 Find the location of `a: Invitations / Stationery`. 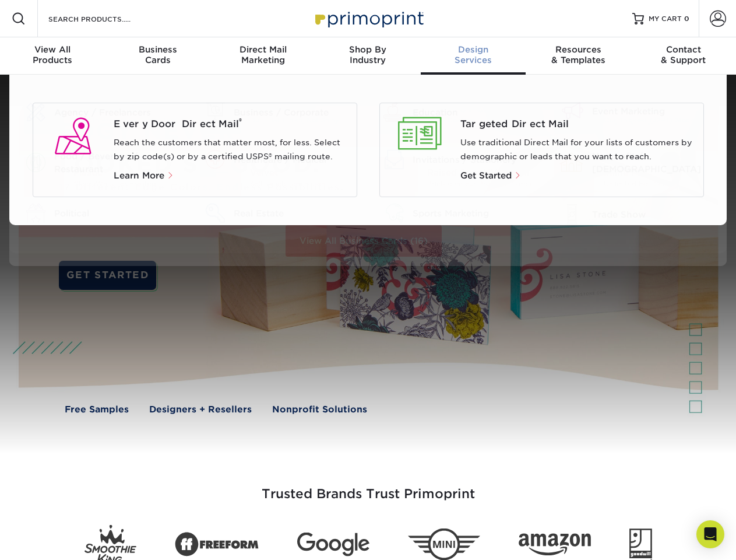

a: Invitations / Stationery is located at coordinates (458, 159).